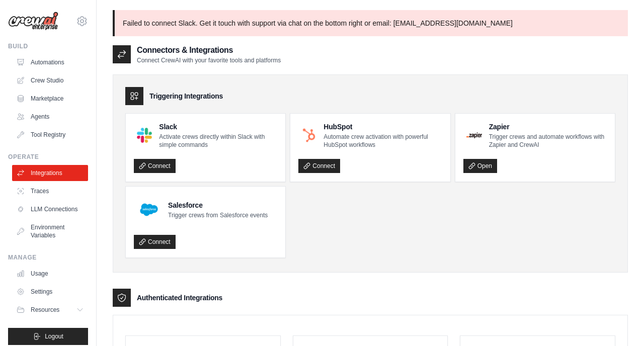  Describe the element at coordinates (480, 166) in the screenshot. I see `a: Open` at that location.